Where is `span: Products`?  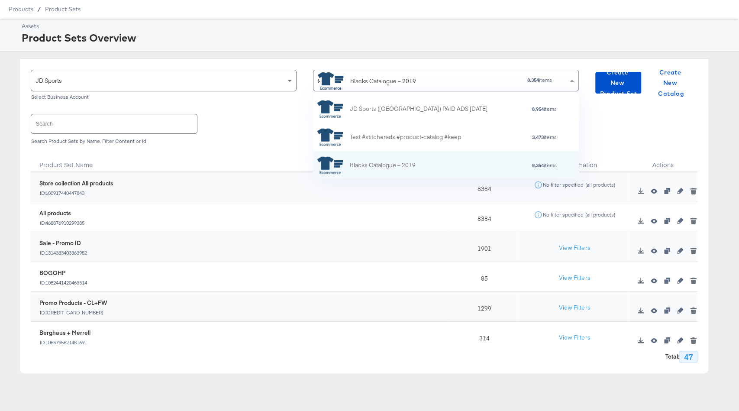
span: Products is located at coordinates (21, 9).